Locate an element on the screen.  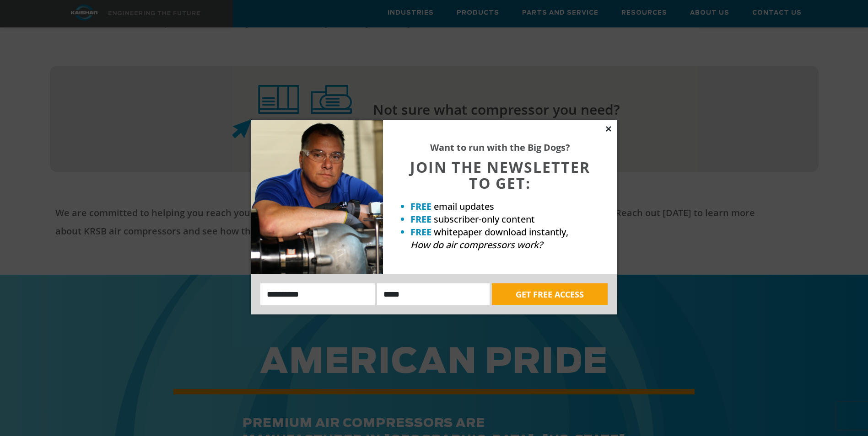
em: How do air compressors work? is located at coordinates (476, 245).